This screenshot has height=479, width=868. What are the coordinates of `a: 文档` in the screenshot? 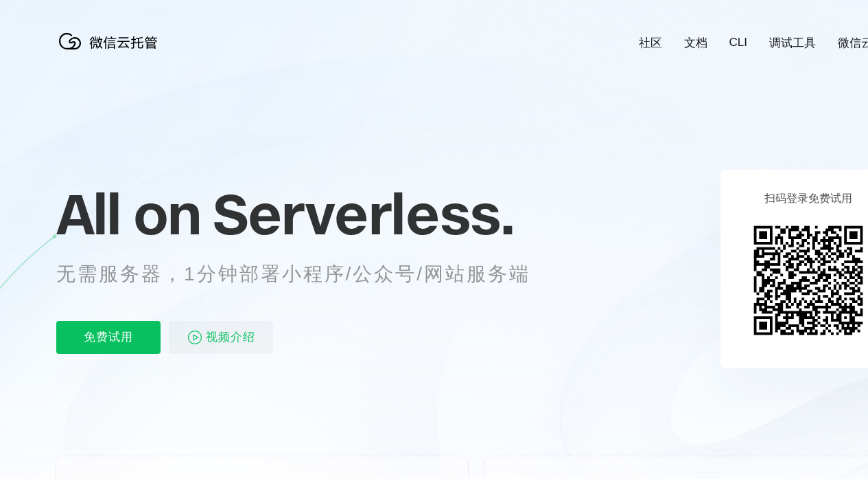 It's located at (696, 43).